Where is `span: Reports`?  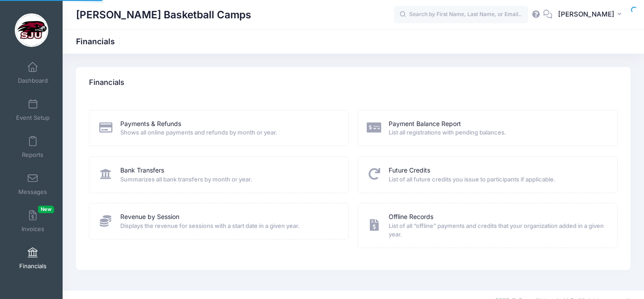 span: Reports is located at coordinates (33, 155).